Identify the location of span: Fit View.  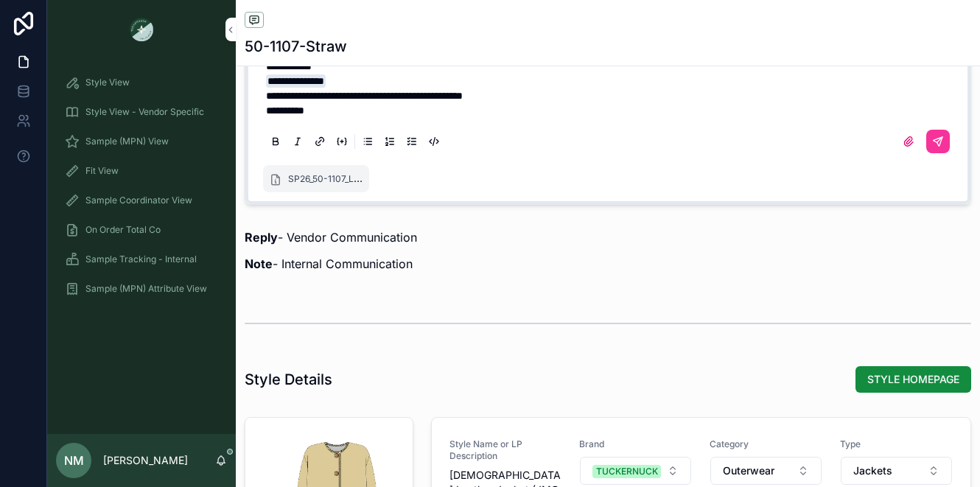
(102, 171).